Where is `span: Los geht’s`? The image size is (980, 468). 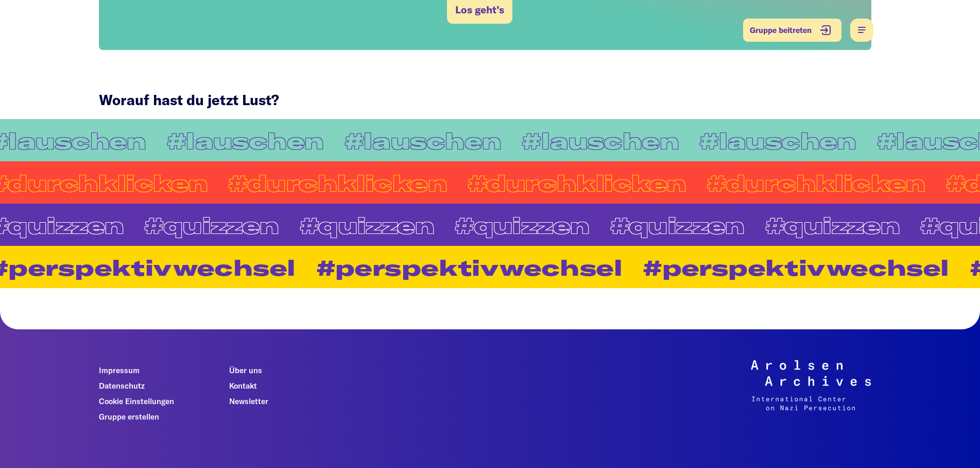
span: Los geht’s is located at coordinates (479, 9).